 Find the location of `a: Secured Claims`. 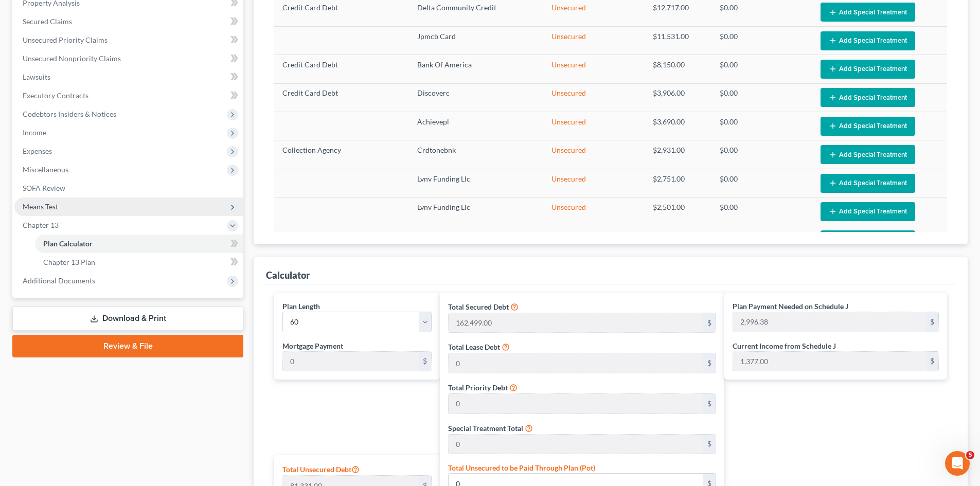

a: Secured Claims is located at coordinates (128, 21).